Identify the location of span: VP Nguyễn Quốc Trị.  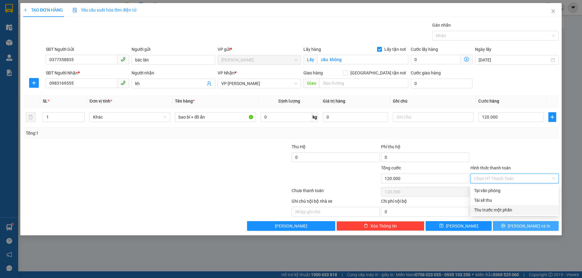
(259, 84).